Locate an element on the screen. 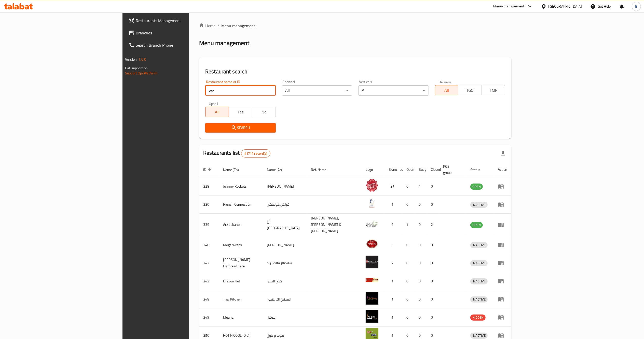 The image size is (644, 339). img: Mega Wraps is located at coordinates (372, 244).